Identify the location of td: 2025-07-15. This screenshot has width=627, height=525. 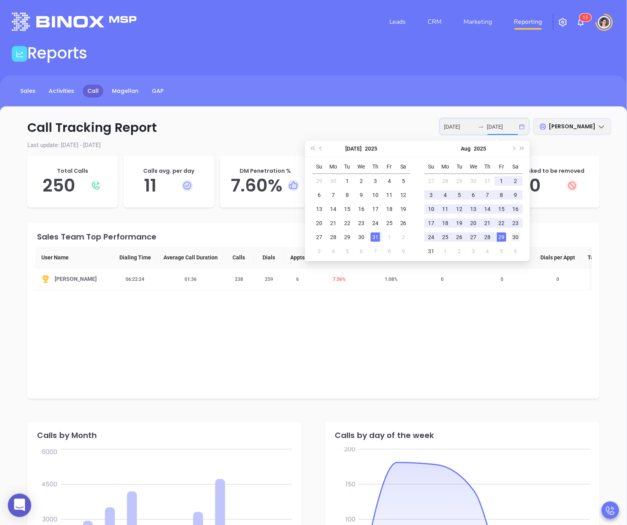
(347, 209).